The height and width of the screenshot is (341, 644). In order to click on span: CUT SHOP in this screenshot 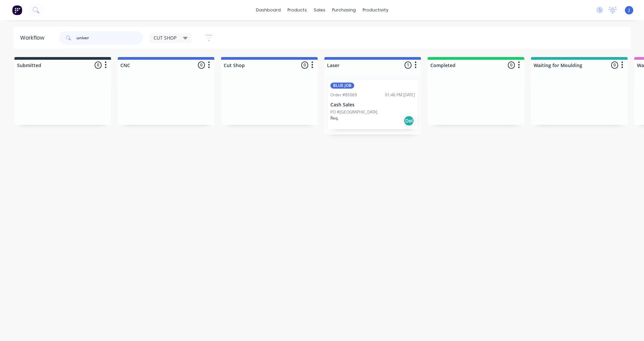, I will do `click(165, 38)`.